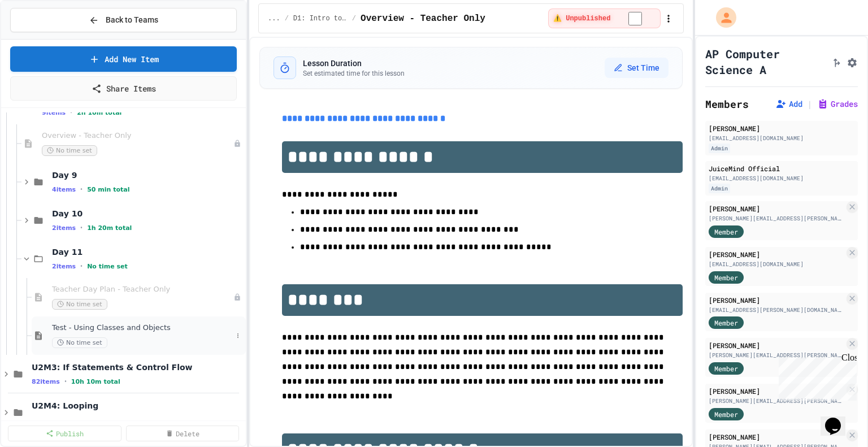 The height and width of the screenshot is (447, 868). Describe the element at coordinates (96, 382) in the screenshot. I see `span: 10h 10m total` at that location.